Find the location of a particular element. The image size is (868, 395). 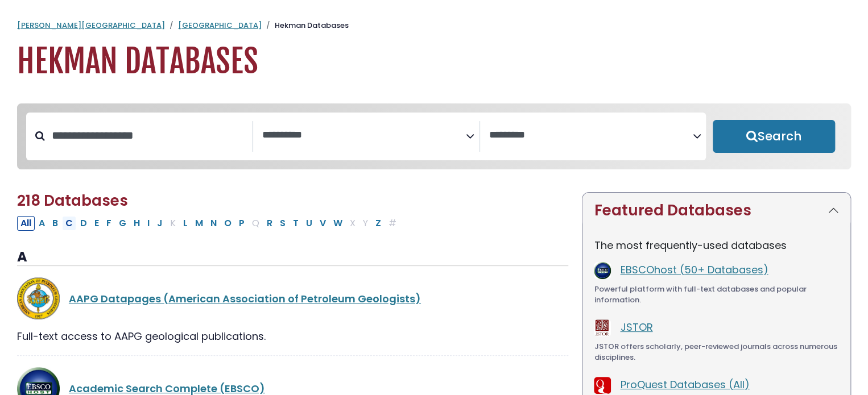

button: Filter Results R is located at coordinates (269, 224).